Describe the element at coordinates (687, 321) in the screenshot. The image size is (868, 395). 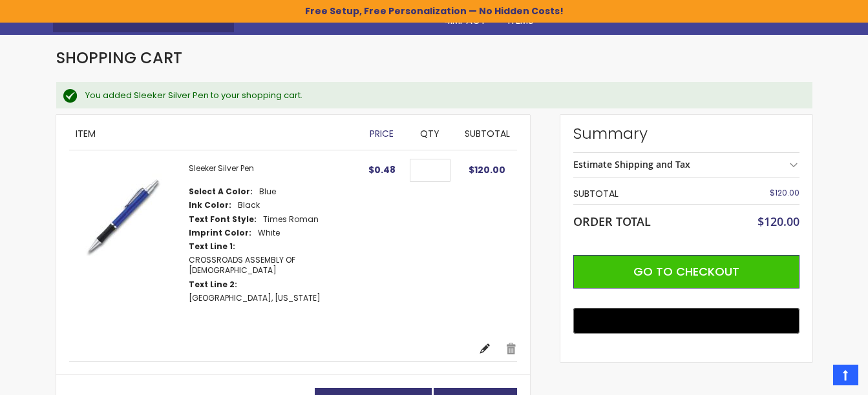
I see `button: Buy with GPay` at that location.